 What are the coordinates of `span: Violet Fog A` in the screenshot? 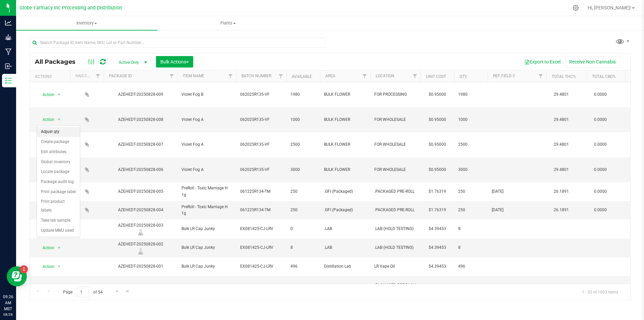 It's located at (207, 170).